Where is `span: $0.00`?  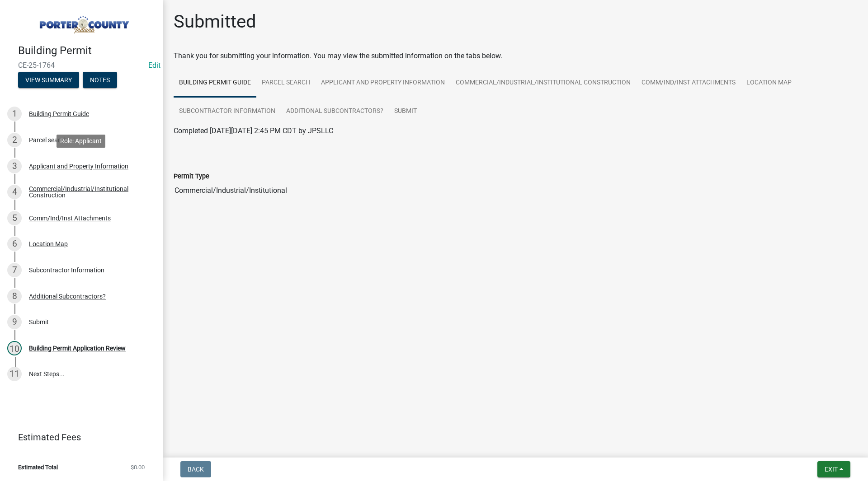
span: $0.00 is located at coordinates (138, 467).